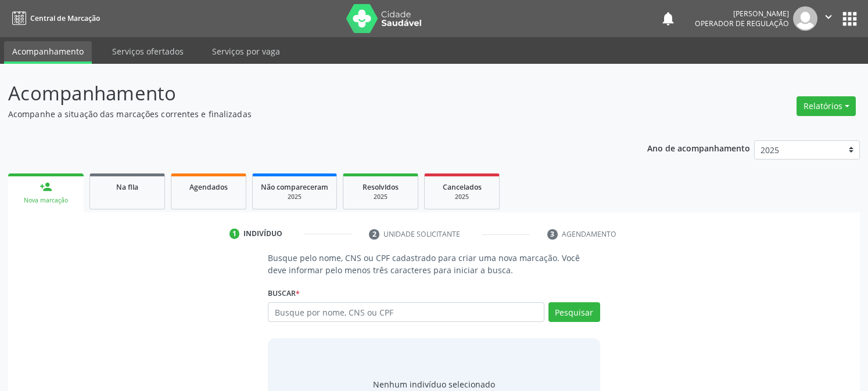 This screenshot has width=868, height=391. What do you see at coordinates (209, 187) in the screenshot?
I see `span: Agendados` at bounding box center [209, 187].